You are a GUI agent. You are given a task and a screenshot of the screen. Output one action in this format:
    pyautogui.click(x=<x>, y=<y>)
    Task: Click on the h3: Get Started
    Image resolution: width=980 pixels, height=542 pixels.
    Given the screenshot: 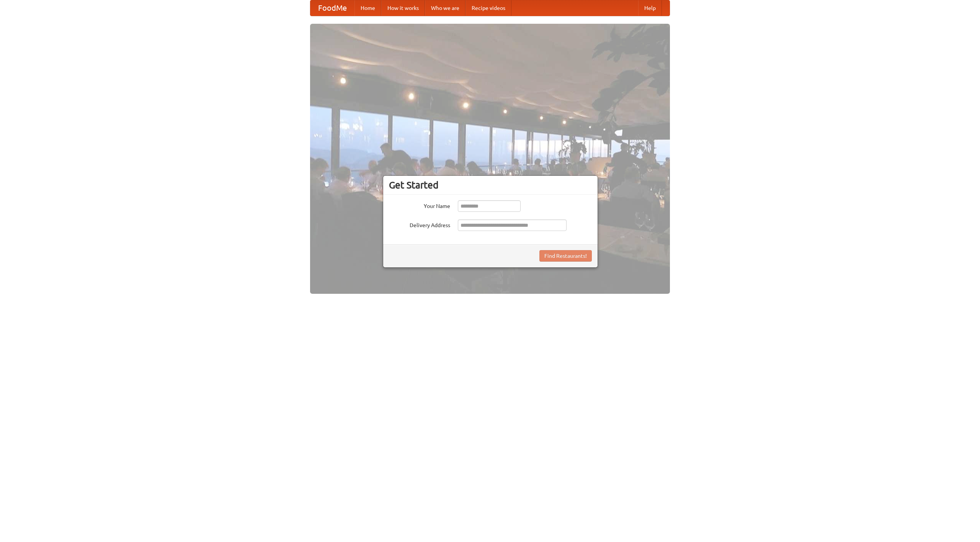 What is the action you would take?
    pyautogui.click(x=491, y=185)
    